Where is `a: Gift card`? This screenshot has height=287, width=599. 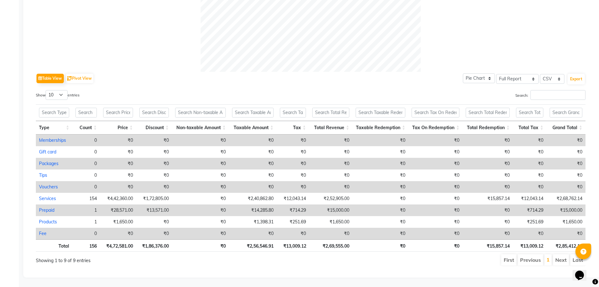
a: Gift card is located at coordinates (47, 152).